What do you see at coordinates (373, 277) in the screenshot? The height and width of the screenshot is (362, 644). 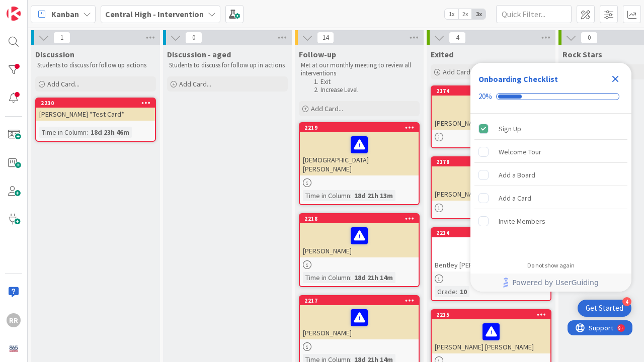 I see `div: 18d 21h 14m` at bounding box center [373, 277].